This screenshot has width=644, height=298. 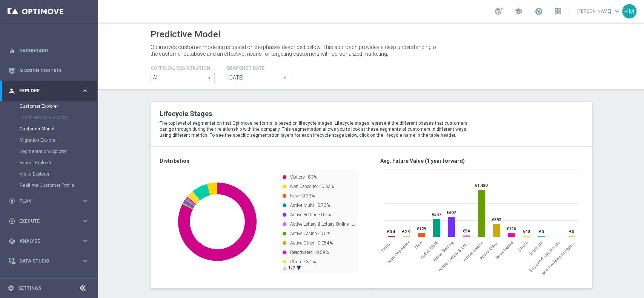 I want to click on h4: Cofficial Registrationtype Filter, so click(x=183, y=68).